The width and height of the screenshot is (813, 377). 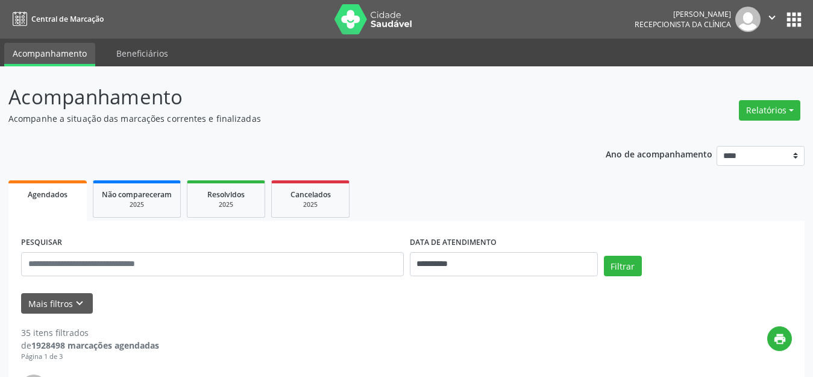 What do you see at coordinates (49, 54) in the screenshot?
I see `a: Acompanhamento` at bounding box center [49, 54].